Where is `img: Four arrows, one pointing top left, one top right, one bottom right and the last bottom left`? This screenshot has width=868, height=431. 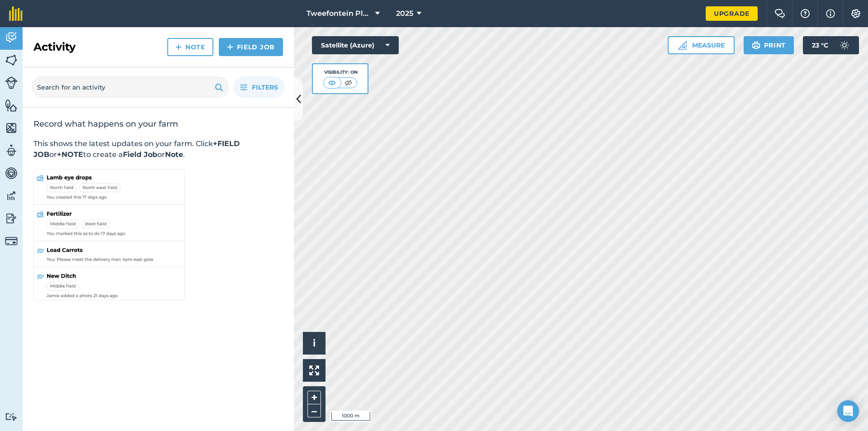
img: Four arrows, one pointing top left, one top right, one bottom right and the last bottom left is located at coordinates (314, 370).